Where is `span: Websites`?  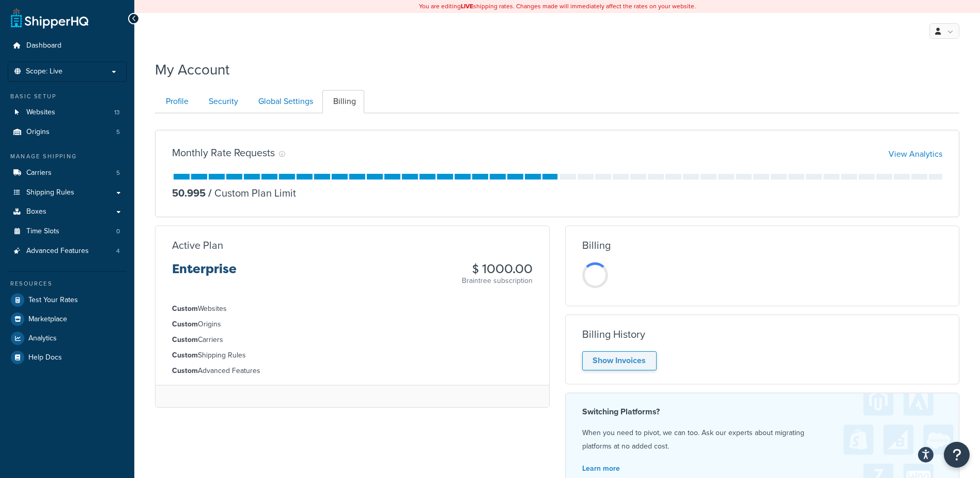 span: Websites is located at coordinates (41, 112).